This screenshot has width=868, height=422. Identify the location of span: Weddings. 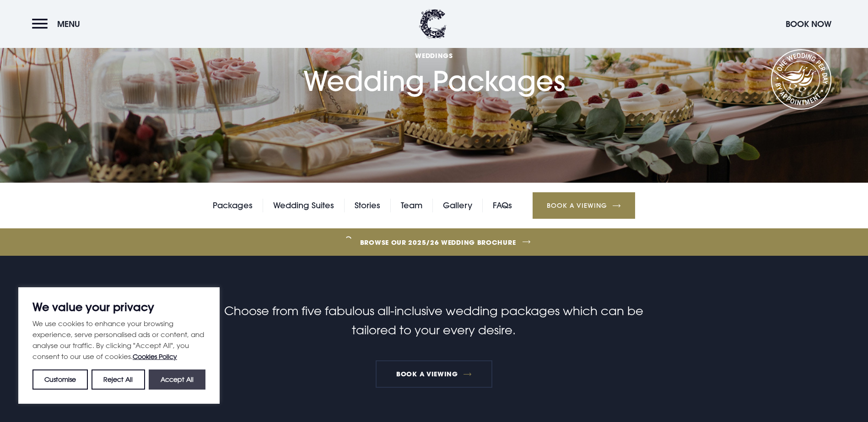
(434, 55).